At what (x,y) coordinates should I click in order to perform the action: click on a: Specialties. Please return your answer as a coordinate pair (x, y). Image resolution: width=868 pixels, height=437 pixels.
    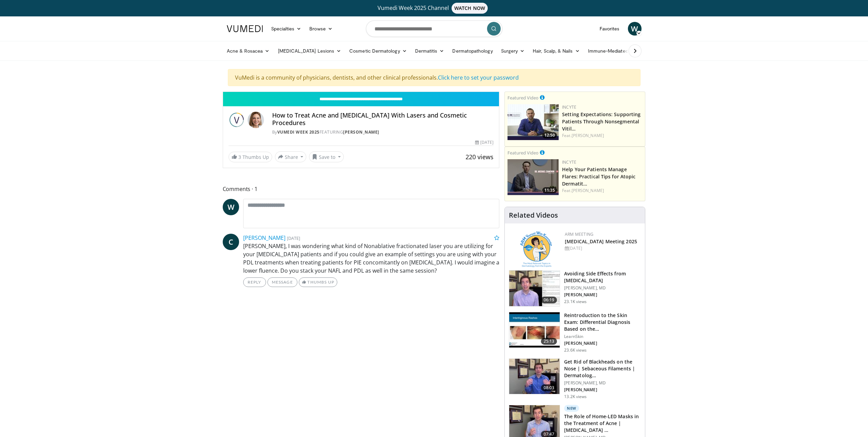
    Looking at the image, I should click on (286, 29).